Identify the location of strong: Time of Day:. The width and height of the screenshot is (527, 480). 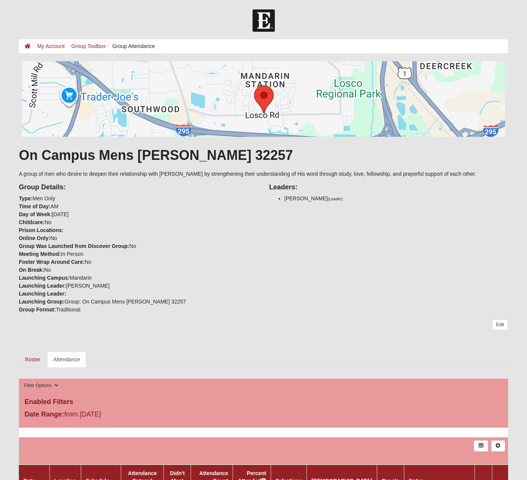
(35, 206).